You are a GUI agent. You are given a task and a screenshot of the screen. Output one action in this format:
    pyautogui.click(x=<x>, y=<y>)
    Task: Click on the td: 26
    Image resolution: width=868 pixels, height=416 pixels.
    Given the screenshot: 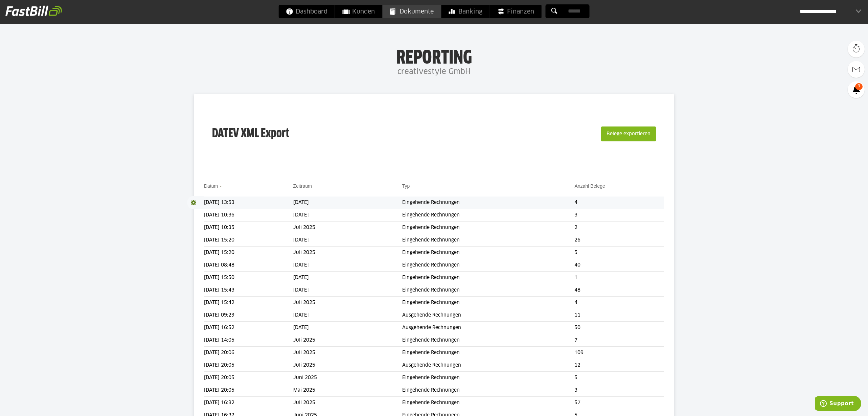 What is the action you would take?
    pyautogui.click(x=619, y=240)
    